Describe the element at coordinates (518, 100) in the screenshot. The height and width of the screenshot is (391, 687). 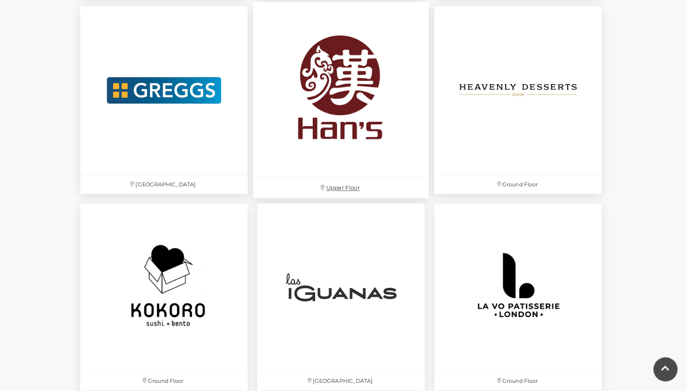
I see `a: Ground Floor` at that location.